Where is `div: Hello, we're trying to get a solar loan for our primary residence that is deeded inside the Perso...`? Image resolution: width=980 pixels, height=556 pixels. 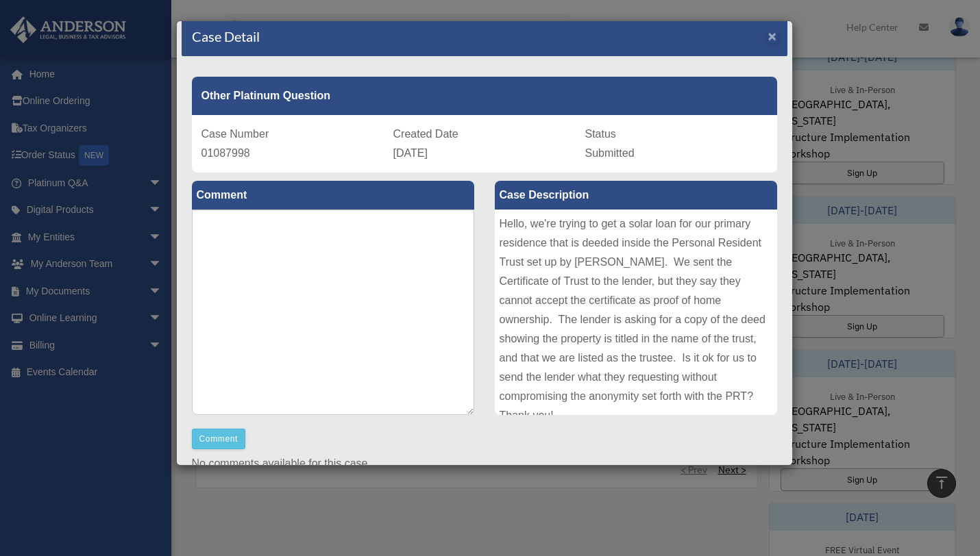
div: Hello, we're trying to get a solar loan for our primary residence that is deeded inside the Perso... is located at coordinates (636, 312).